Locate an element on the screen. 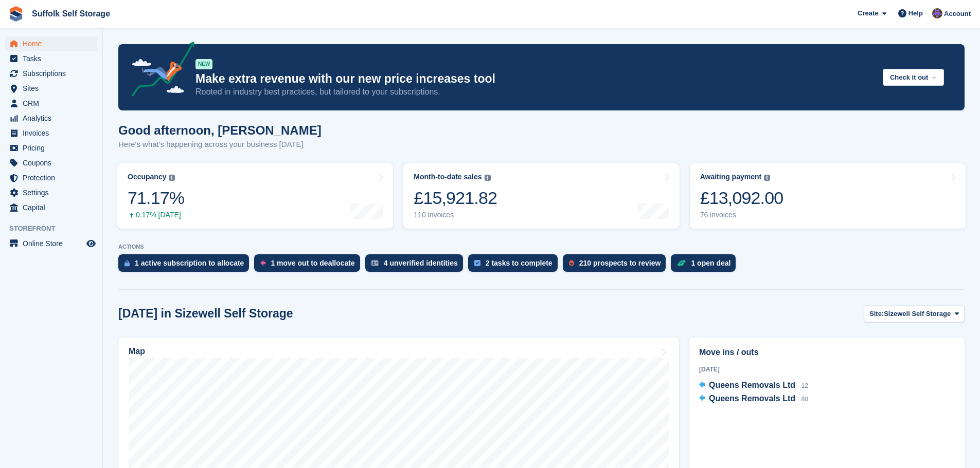 This screenshot has width=980, height=468. span: Protection is located at coordinates (53, 178).